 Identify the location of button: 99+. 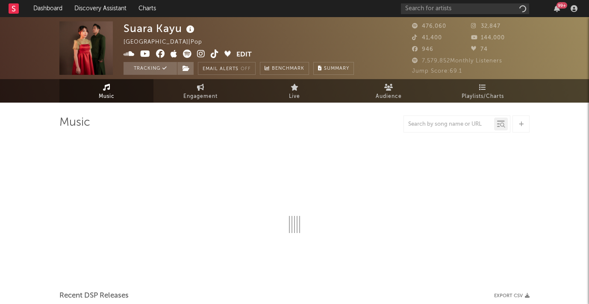
(557, 9).